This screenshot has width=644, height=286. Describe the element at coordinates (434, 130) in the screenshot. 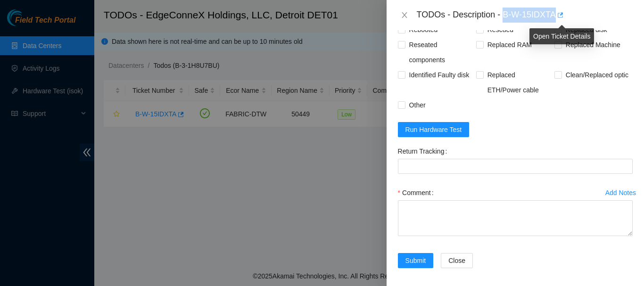

I see `button: Run Hardware Test` at that location.